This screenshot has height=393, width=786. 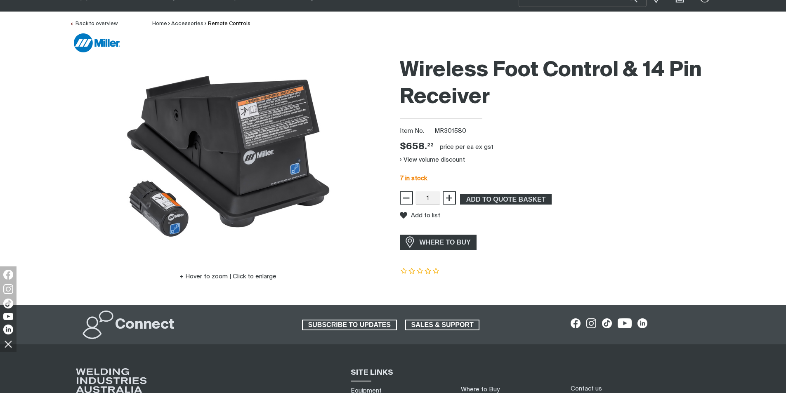 What do you see at coordinates (420, 215) in the screenshot?
I see `button: Add to list` at bounding box center [420, 215].